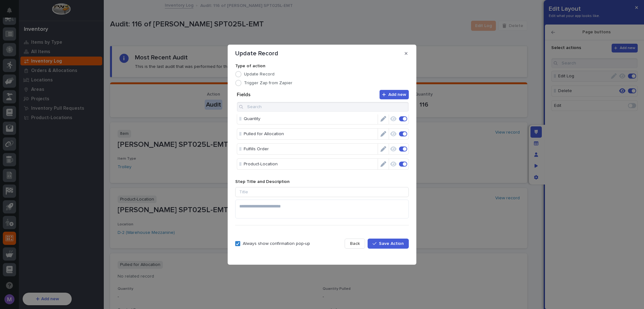 The width and height of the screenshot is (644, 309). I want to click on div: Pulled for AllocationEdit, so click(323, 134).